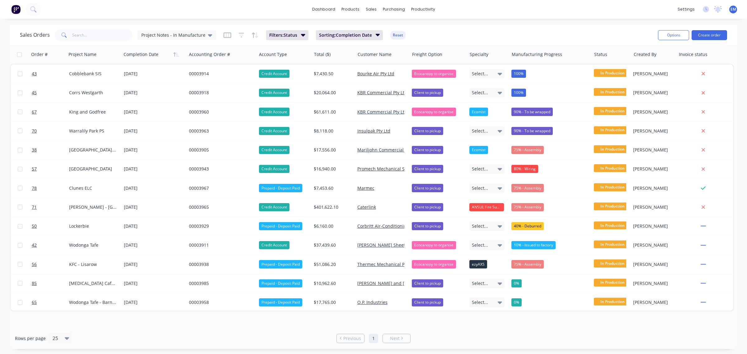 This screenshot has width=747, height=354. I want to click on a: 43, so click(50, 74).